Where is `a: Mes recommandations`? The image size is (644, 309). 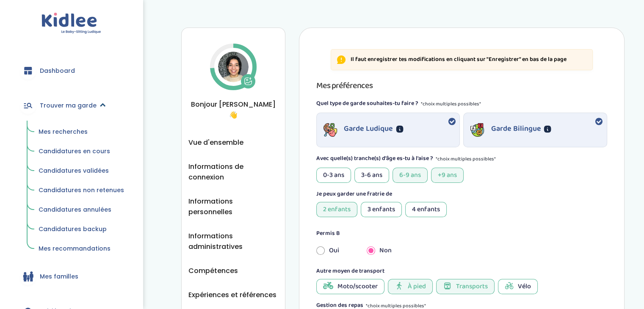 a: Mes recommandations is located at coordinates (81, 249).